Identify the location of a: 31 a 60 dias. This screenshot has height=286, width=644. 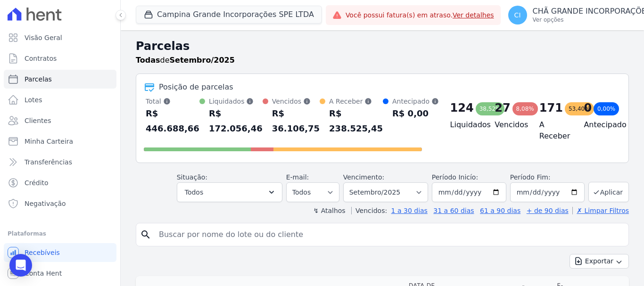
(454, 210).